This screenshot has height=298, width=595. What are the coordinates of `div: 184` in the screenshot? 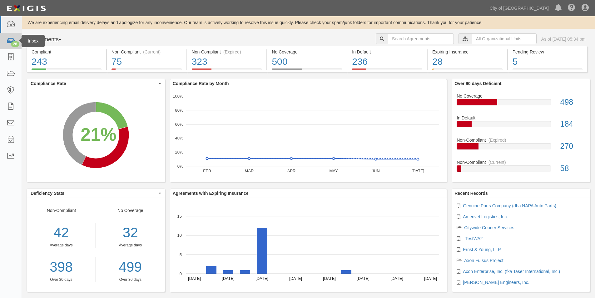 It's located at (573, 124).